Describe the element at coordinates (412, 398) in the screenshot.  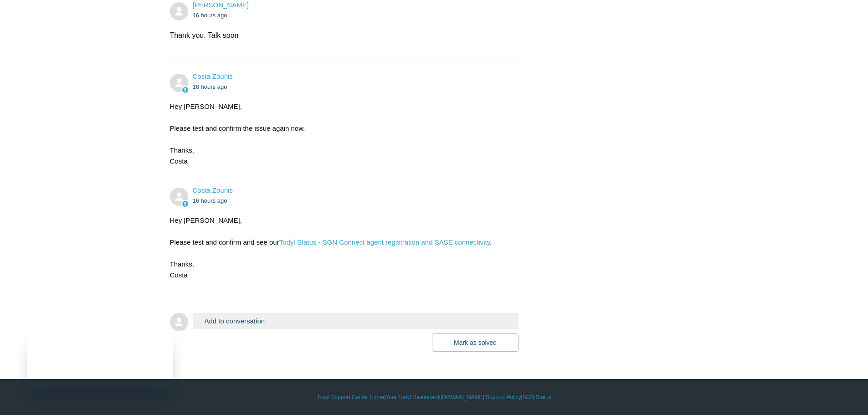
I see `a: Your Todyl Dashboard` at that location.